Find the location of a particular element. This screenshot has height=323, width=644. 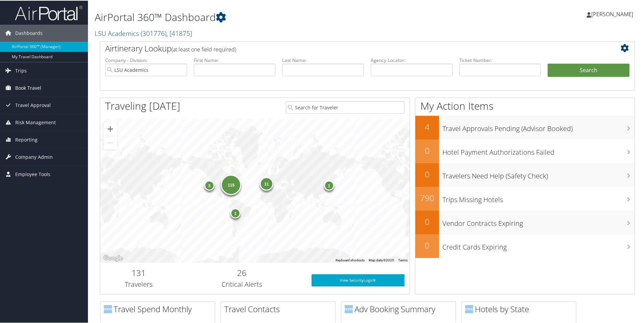

span: Risk Management is located at coordinates (35, 122).